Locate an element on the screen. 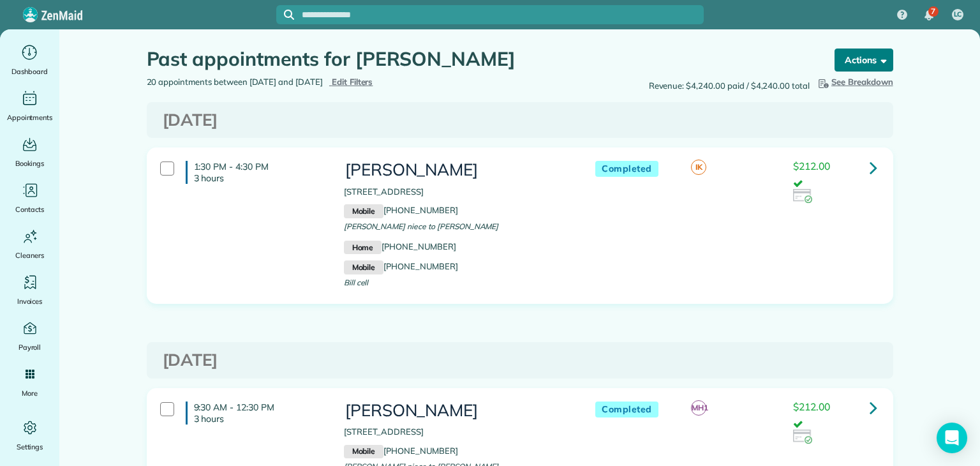  span: Appointments is located at coordinates (30, 117).